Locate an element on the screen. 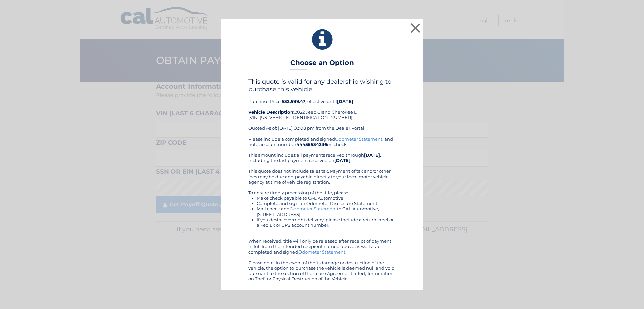  h4: This quote is valid for any dealership wishing to purchase this vehicle is located at coordinates (322, 86).